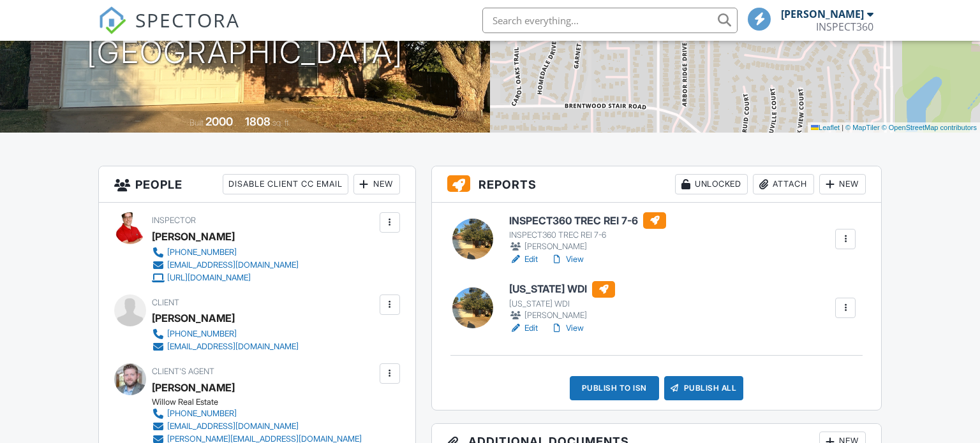 This screenshot has height=443, width=980. What do you see at coordinates (929, 127) in the screenshot?
I see `a: © OpenStreetMap contributors` at bounding box center [929, 127].